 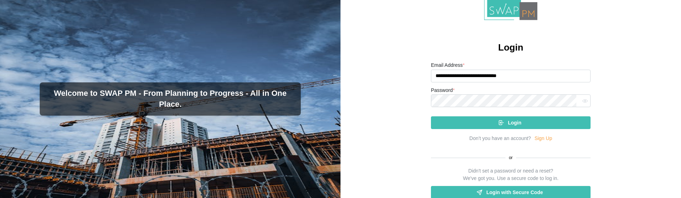 What do you see at coordinates (442, 91) in the screenshot?
I see `label: Password` at bounding box center [442, 91].